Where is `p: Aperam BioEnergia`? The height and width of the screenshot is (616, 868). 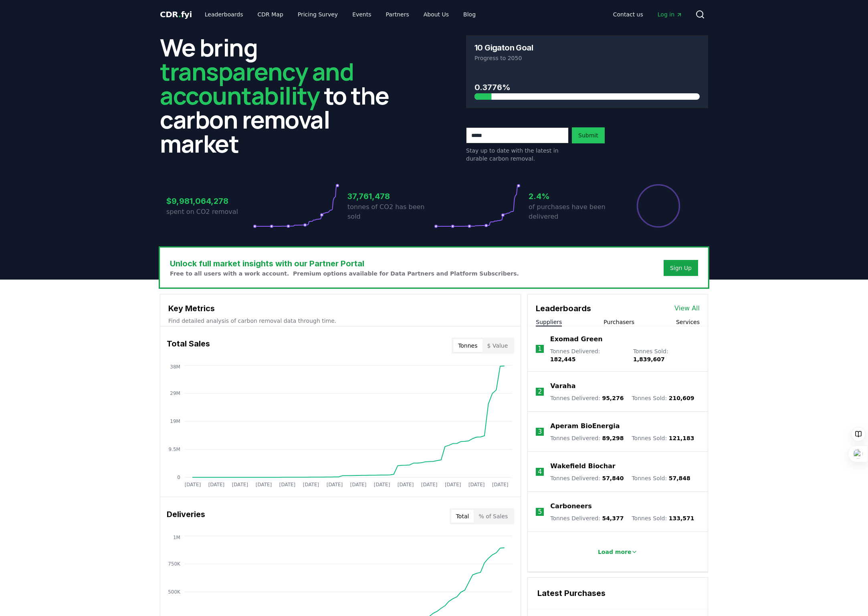
p: Aperam BioEnergia is located at coordinates (585, 426).